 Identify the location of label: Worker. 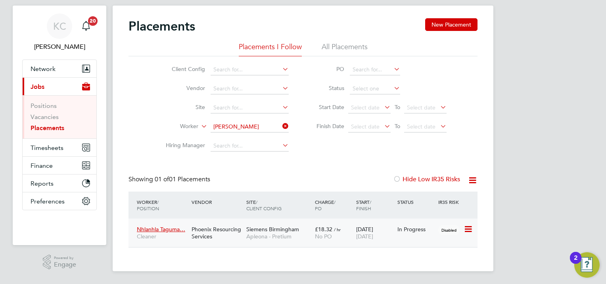
(175, 127).